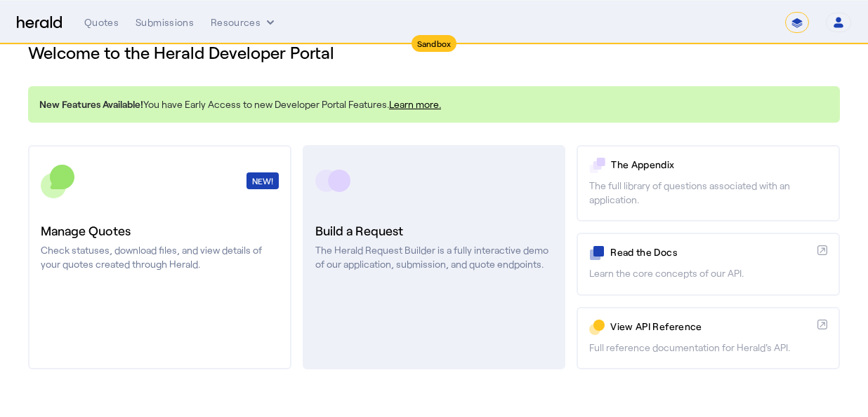 The image size is (868, 417). What do you see at coordinates (91, 103) in the screenshot?
I see `span: New Features Available!` at bounding box center [91, 103].